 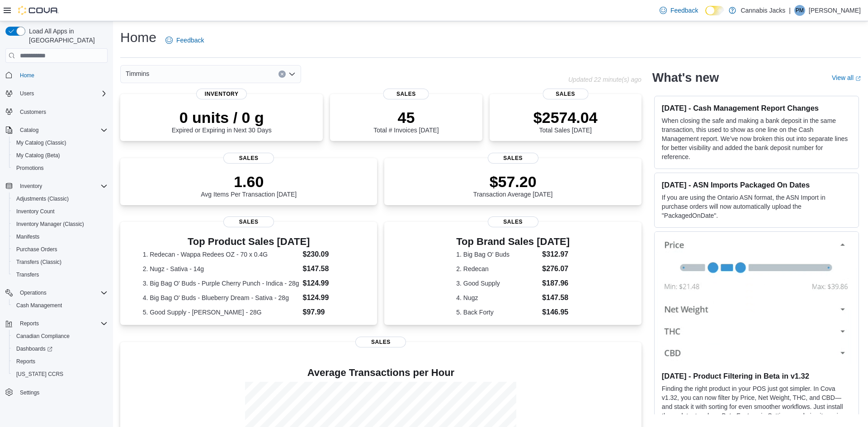 What do you see at coordinates (26, 362) in the screenshot?
I see `span: Reports` at bounding box center [26, 362].